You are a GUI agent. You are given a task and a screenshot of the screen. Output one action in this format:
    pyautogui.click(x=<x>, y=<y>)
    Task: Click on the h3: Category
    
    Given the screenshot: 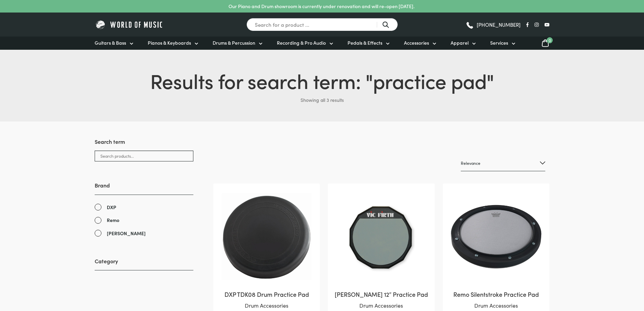 What is the action you would take?
    pyautogui.click(x=144, y=263)
    